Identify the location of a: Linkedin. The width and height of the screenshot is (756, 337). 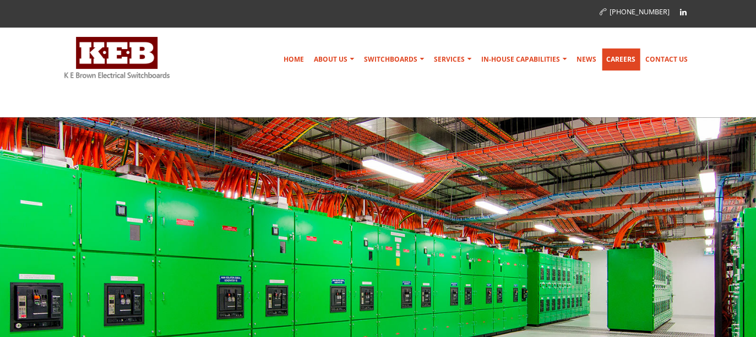
(684, 12).